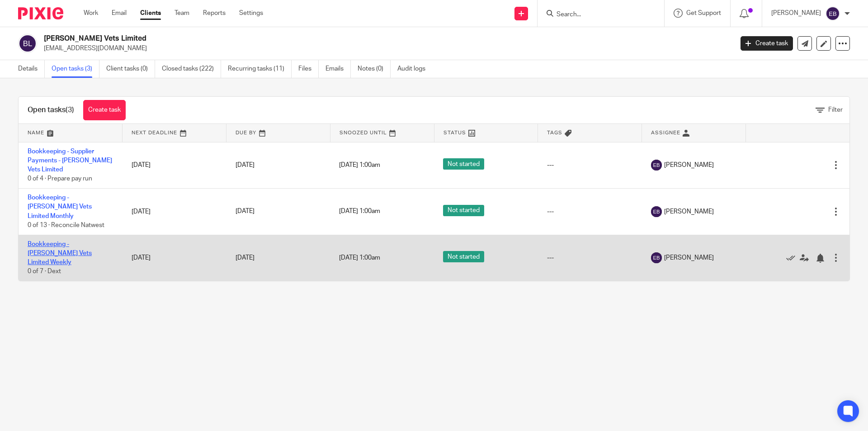  What do you see at coordinates (60, 179) in the screenshot?
I see `span: 0 of 4 · Prepare pay run` at bounding box center [60, 179].